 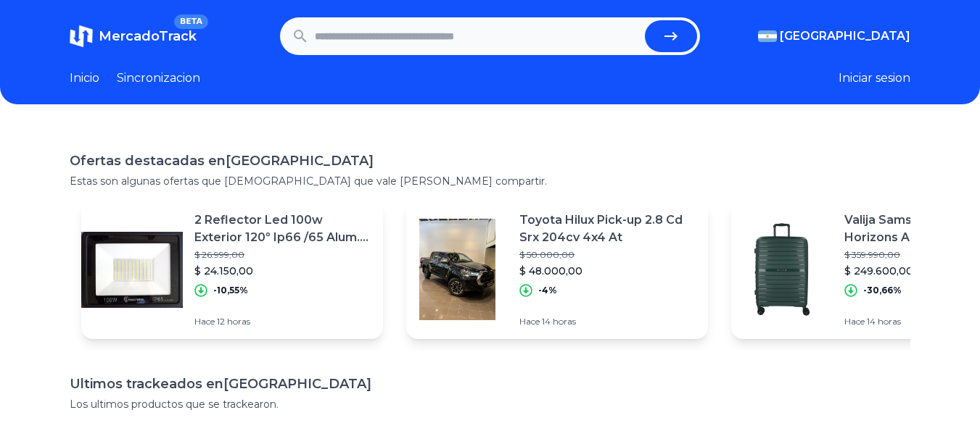 What do you see at coordinates (608, 229) in the screenshot?
I see `p: Toyota Hilux Pick-up 2.8 Cd Srx 204cv 4x4 At` at bounding box center [608, 229].